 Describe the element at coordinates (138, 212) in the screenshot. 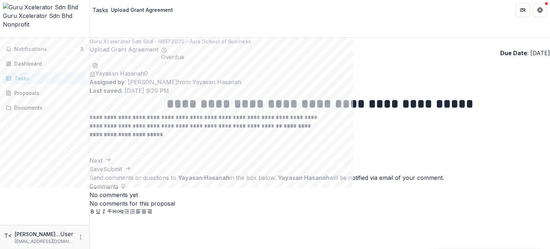

I see `button: Align Left` at that location.